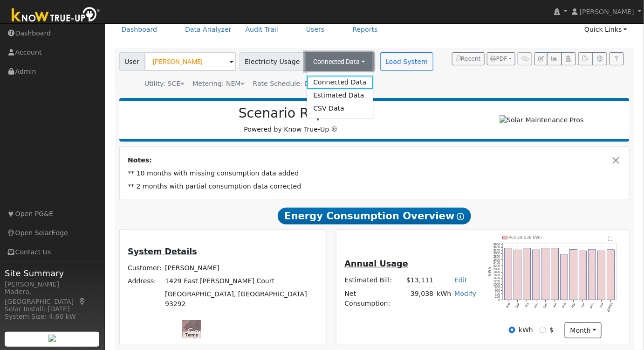  What do you see at coordinates (365, 29) in the screenshot?
I see `a: Reports` at bounding box center [365, 29].